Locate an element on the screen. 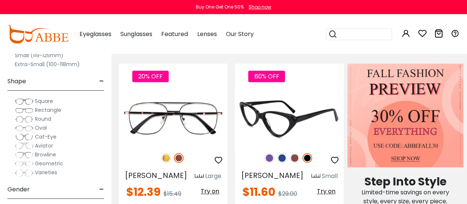 This screenshot has width=467, height=204. img: Varieties.png is located at coordinates (24, 173).